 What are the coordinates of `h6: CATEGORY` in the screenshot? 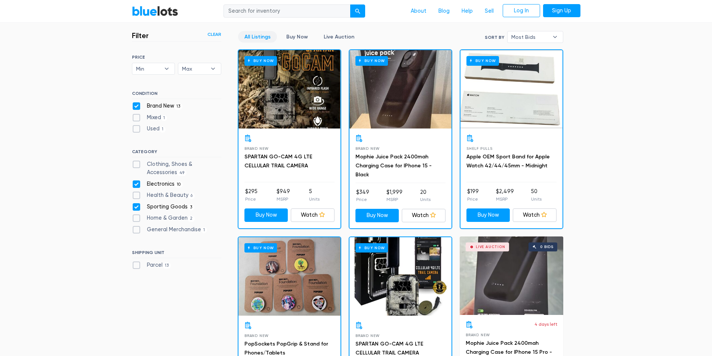 It's located at (177, 153).